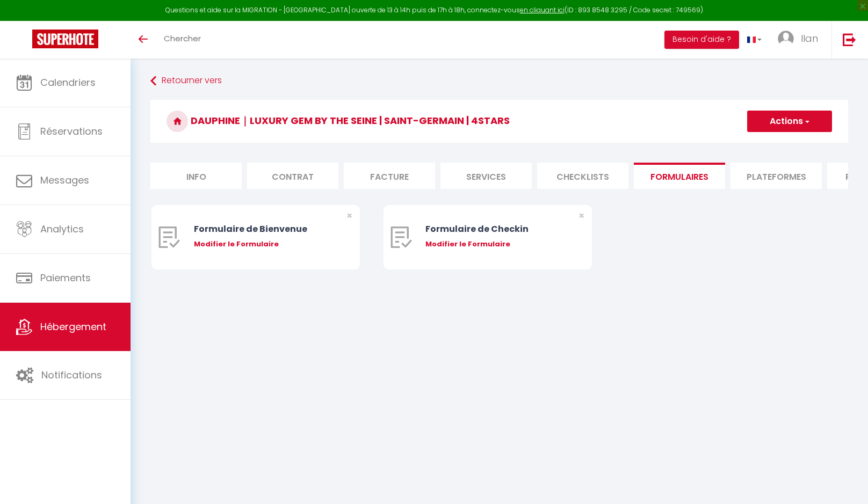 The image size is (868, 504). Describe the element at coordinates (499, 121) in the screenshot. I see `h3: DAUPHINE｜Luxury Gem by the Seine | Saint-Germain | 4stars` at that location.